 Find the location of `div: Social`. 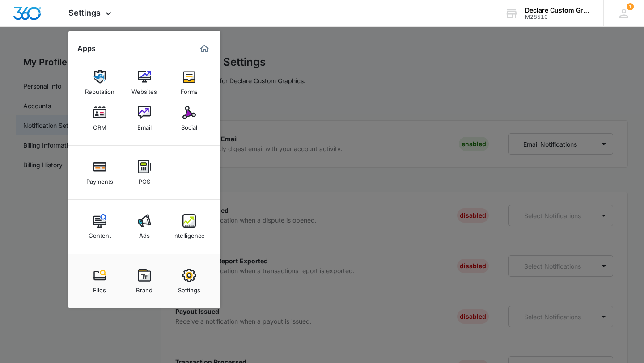

div: Social is located at coordinates (189, 125).